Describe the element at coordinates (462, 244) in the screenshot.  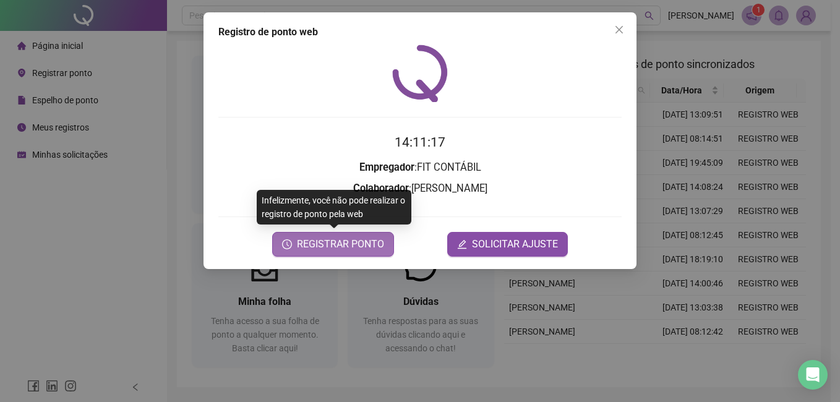
I see `span: edit` at that location.